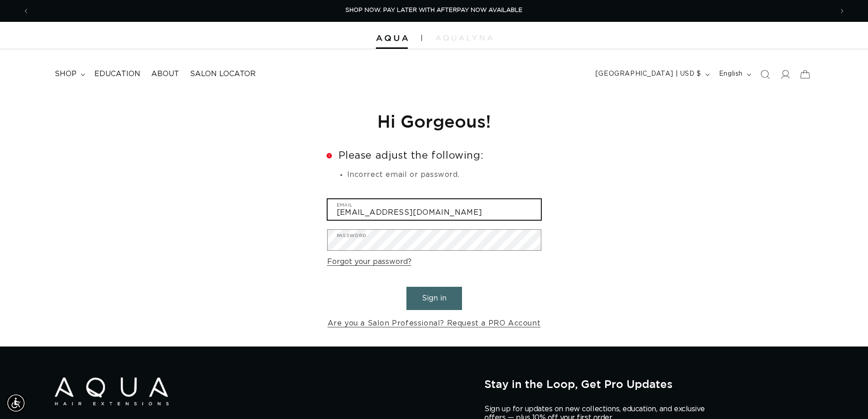 The image size is (868, 419). What do you see at coordinates (808, 370) in the screenshot?
I see `div: Chat Widget` at bounding box center [808, 370].